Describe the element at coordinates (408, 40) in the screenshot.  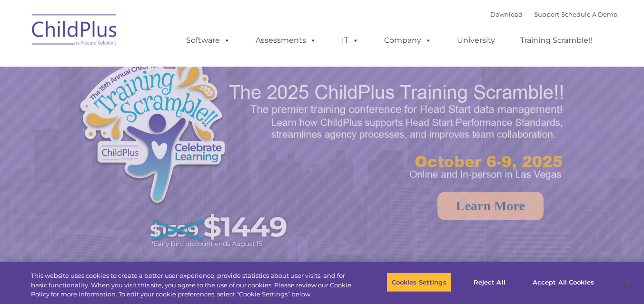
I see `a: Company` at that location.